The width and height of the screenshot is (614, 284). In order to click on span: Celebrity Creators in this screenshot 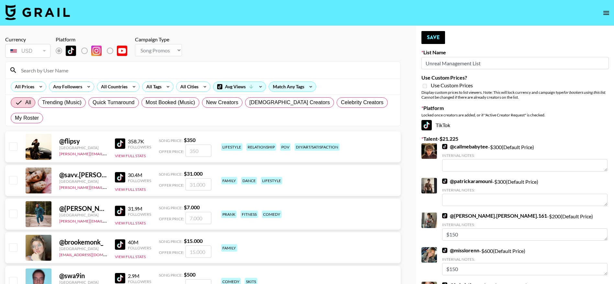, I will do `click(362, 103)`.